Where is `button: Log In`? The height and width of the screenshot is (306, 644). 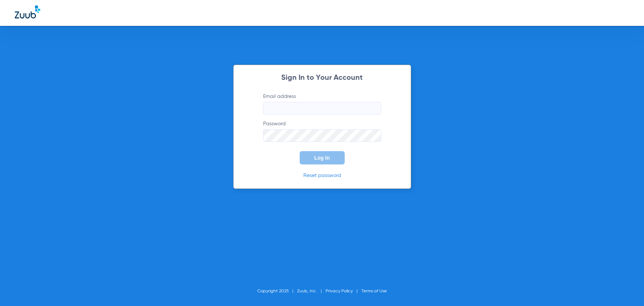 button: Log In is located at coordinates (322, 158).